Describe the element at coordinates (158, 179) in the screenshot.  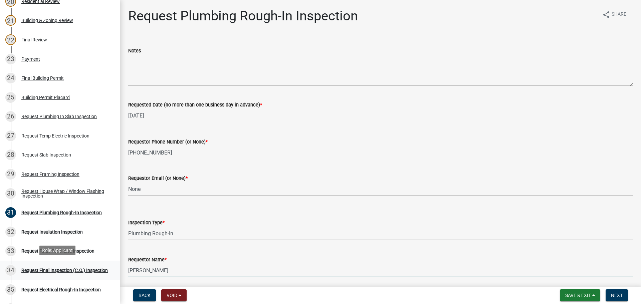
I see `label: Requestor Email (or None)` at that location.